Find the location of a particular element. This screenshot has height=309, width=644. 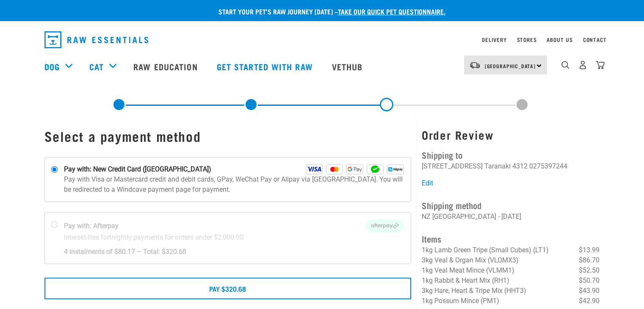

img: Alipay is located at coordinates (395, 169).